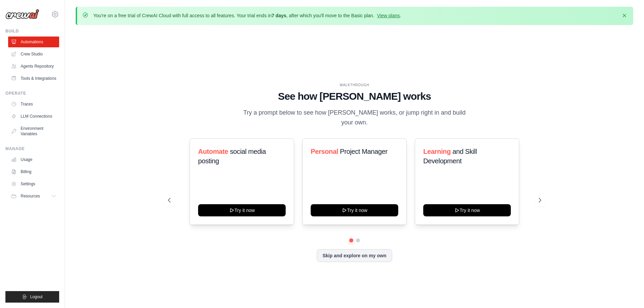 This screenshot has width=644, height=308. Describe the element at coordinates (32, 93) in the screenshot. I see `div: Operate` at that location.